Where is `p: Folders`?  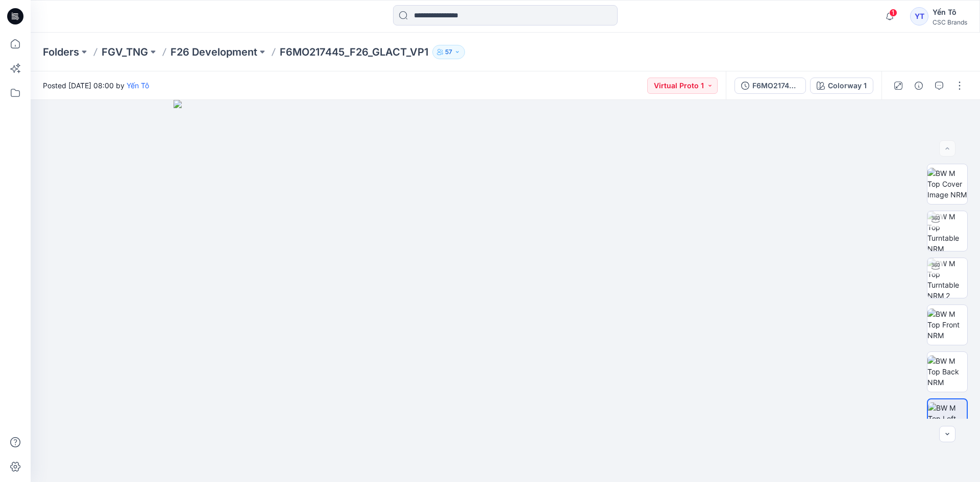
p: Folders is located at coordinates (61, 52).